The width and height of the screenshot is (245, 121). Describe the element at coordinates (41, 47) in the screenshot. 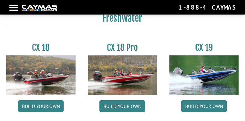

I see `h3: CX 18` at that location.